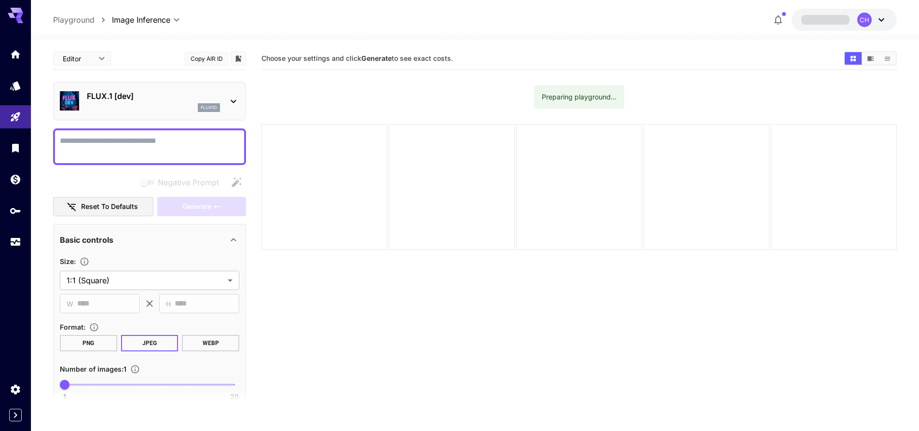 Image resolution: width=919 pixels, height=431 pixels. I want to click on span: Size :, so click(68, 261).